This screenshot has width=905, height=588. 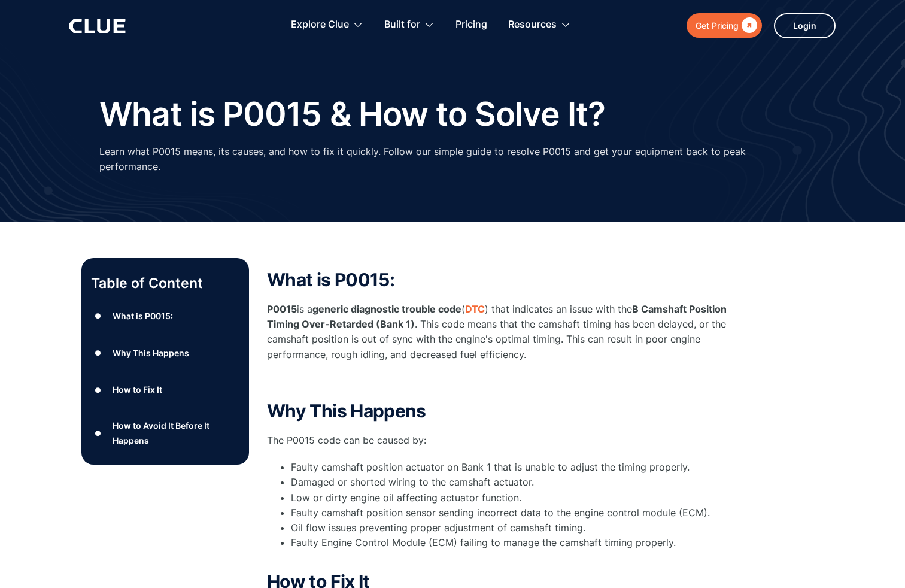 I want to click on p: The P0015 code can be caused by:, so click(x=506, y=440).